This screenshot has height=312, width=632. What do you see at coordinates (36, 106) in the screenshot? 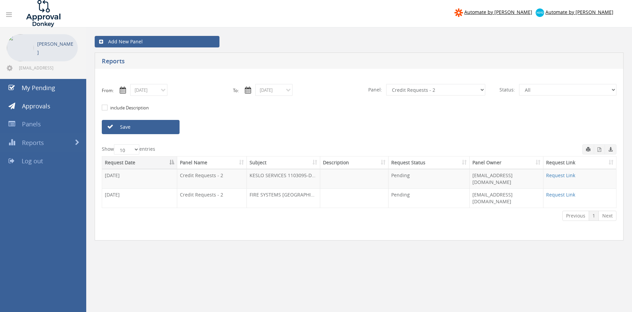
I see `span: Approvals` at bounding box center [36, 106].